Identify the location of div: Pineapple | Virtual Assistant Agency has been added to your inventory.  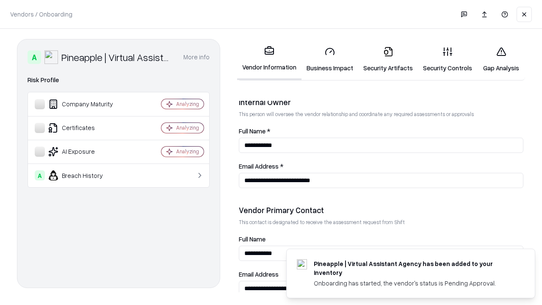
(414, 268).